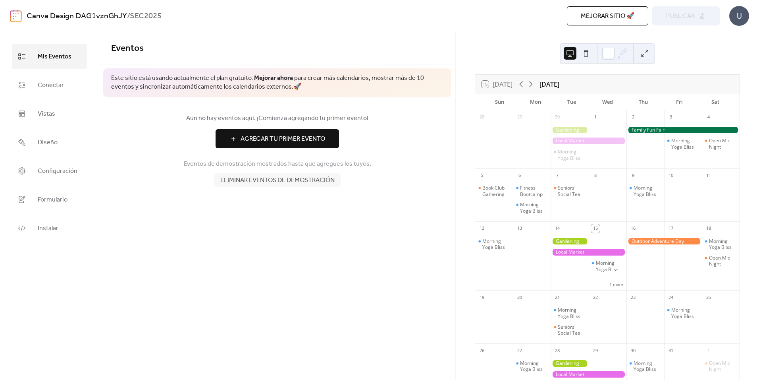 Image resolution: width=759 pixels, height=380 pixels. I want to click on div: 16, so click(633, 228).